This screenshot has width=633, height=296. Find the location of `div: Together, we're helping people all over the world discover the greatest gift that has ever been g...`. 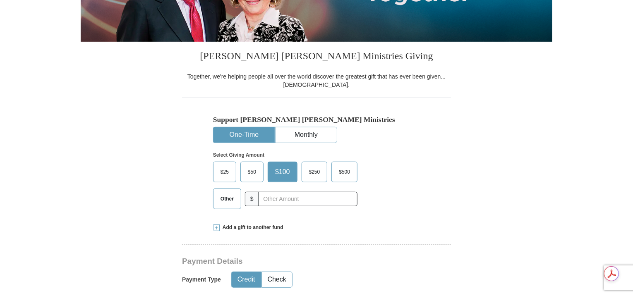

div: Together, we're helping people all over the world discover the greatest gift that has ever been g... is located at coordinates (317, 81).